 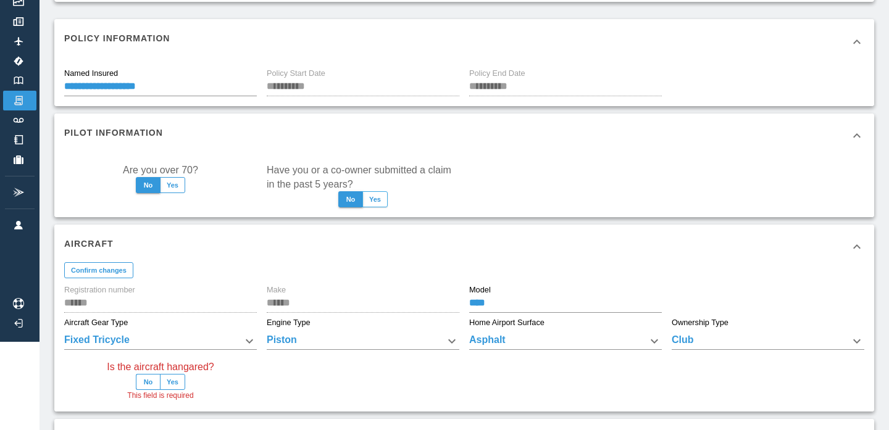 I want to click on div: Piston, so click(x=363, y=341).